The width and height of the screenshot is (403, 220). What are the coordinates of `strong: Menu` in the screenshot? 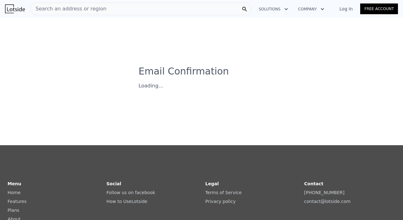 It's located at (14, 183).